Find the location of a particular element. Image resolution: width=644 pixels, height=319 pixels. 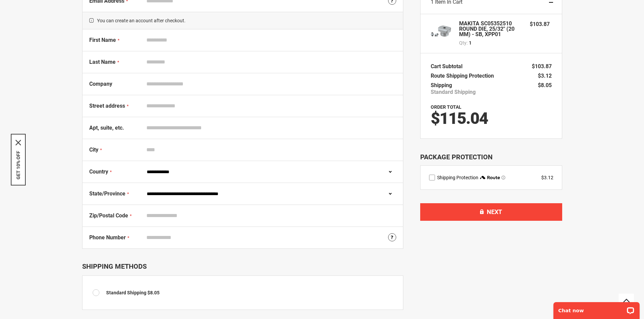

span: You can create an account after checkout. is located at coordinates (243, 21).